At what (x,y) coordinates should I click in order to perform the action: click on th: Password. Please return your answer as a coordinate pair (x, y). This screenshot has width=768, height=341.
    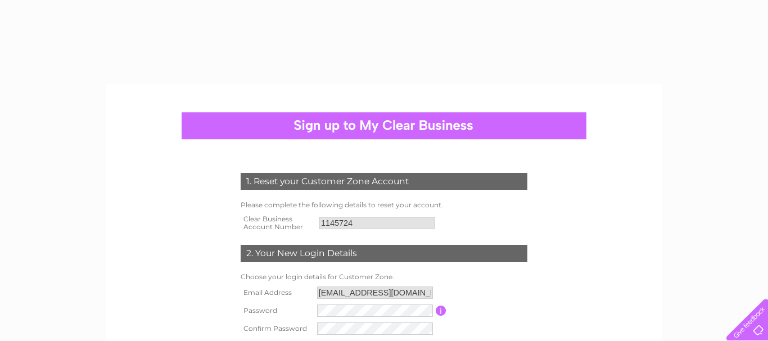
    Looking at the image, I should click on (276, 311).